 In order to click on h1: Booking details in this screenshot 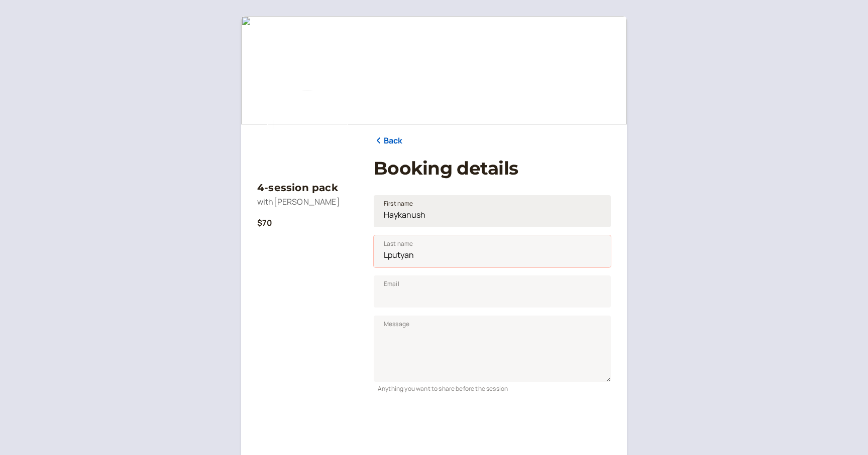, I will do `click(492, 168)`.